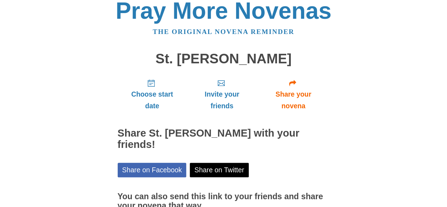 The height and width of the screenshot is (207, 447). I want to click on a: Share your novena, so click(294, 94).